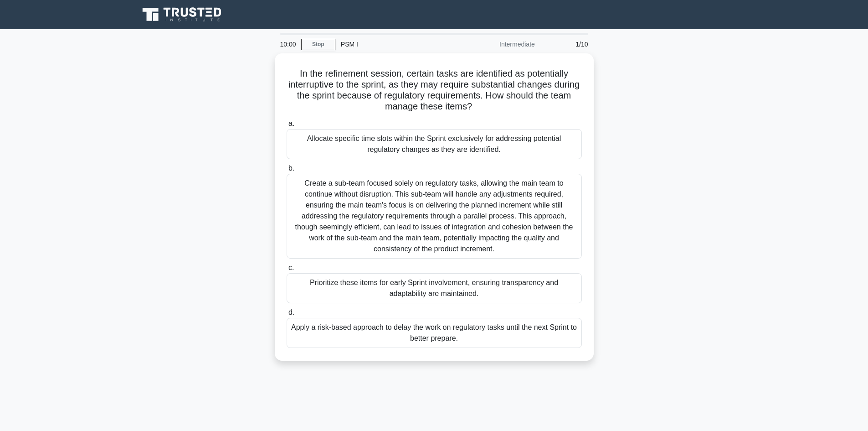 Image resolution: width=868 pixels, height=431 pixels. I want to click on a: Stop, so click(318, 45).